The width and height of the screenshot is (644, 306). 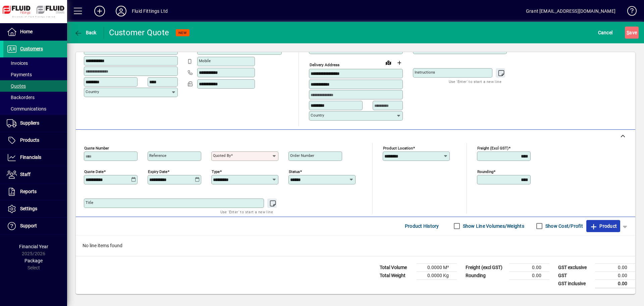 I want to click on mat-label: Product location, so click(x=398, y=148).